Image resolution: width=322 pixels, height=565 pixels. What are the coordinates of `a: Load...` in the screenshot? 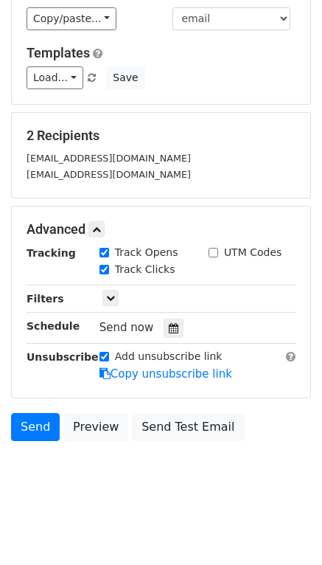 It's located at (55, 77).